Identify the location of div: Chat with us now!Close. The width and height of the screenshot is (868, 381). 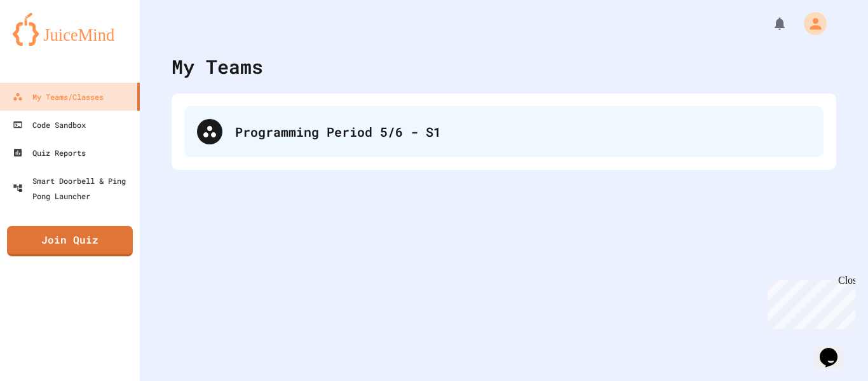
(47, 43).